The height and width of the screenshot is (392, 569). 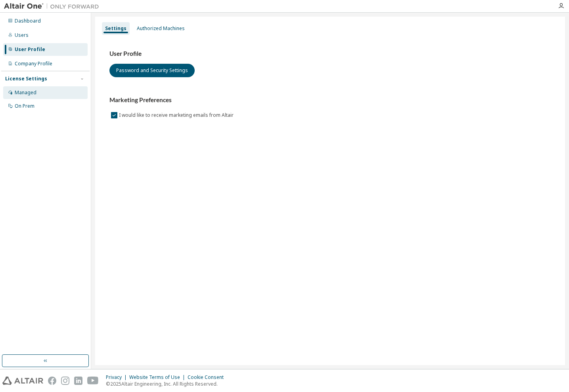 I want to click on div: User Profile, so click(x=30, y=50).